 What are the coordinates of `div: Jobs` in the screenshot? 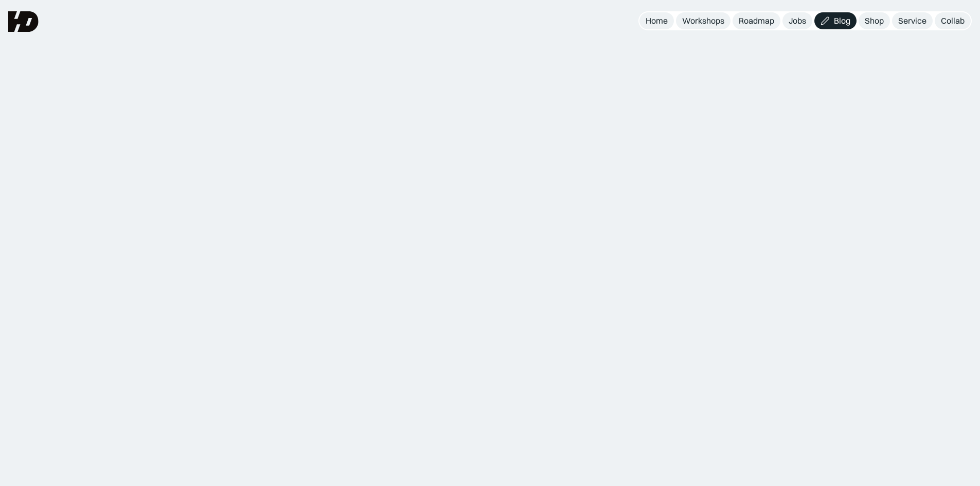 It's located at (798, 21).